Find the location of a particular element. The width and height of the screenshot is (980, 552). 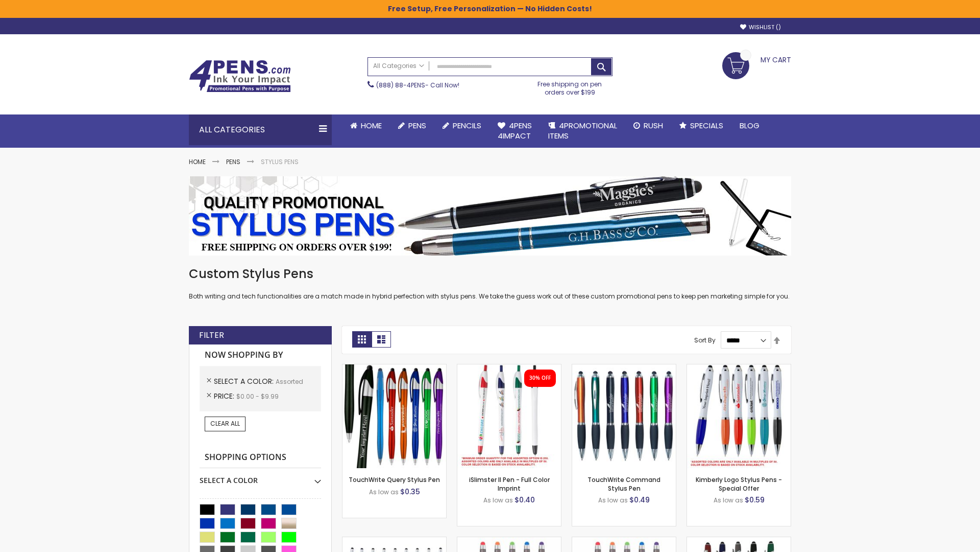

a: iSlimster II Pen - Full Color Imprint is located at coordinates (509, 484).